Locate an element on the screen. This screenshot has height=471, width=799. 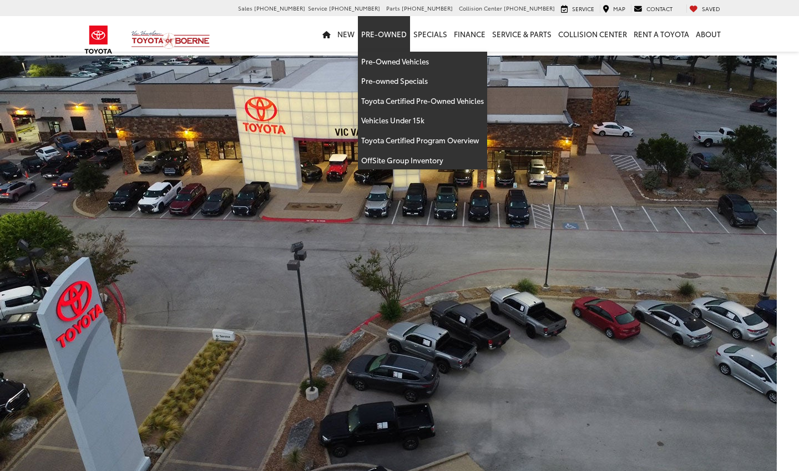
a: Pre-Owned Vehicles is located at coordinates (422, 62).